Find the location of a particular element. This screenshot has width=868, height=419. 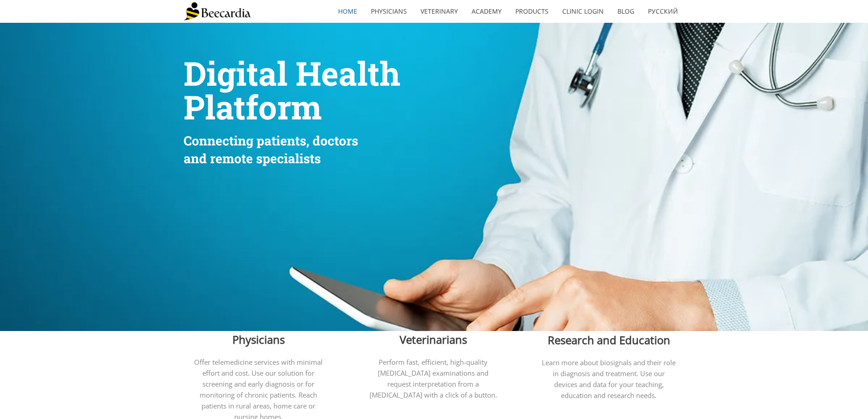

span: and remote specialists is located at coordinates (252, 158).